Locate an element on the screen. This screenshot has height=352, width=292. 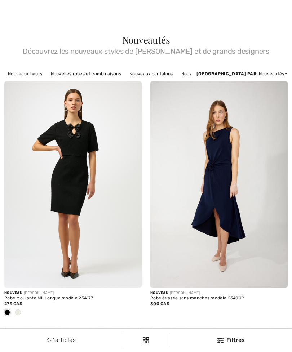
div: : Nouveautés is located at coordinates (242, 74).